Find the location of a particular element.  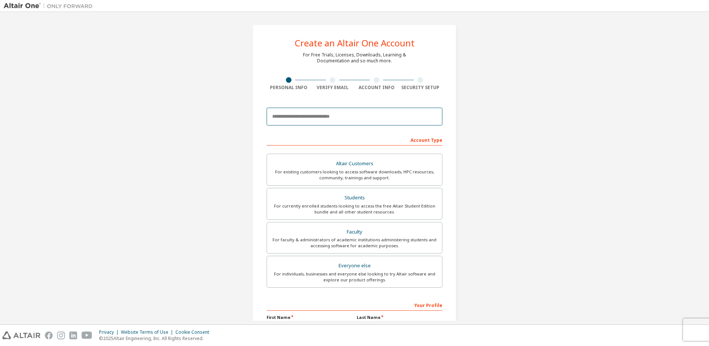

div: Create an Altair One Account is located at coordinates (355, 43).